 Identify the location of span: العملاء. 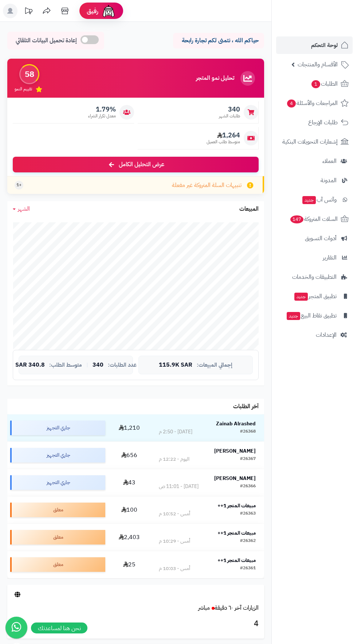
(329, 161).